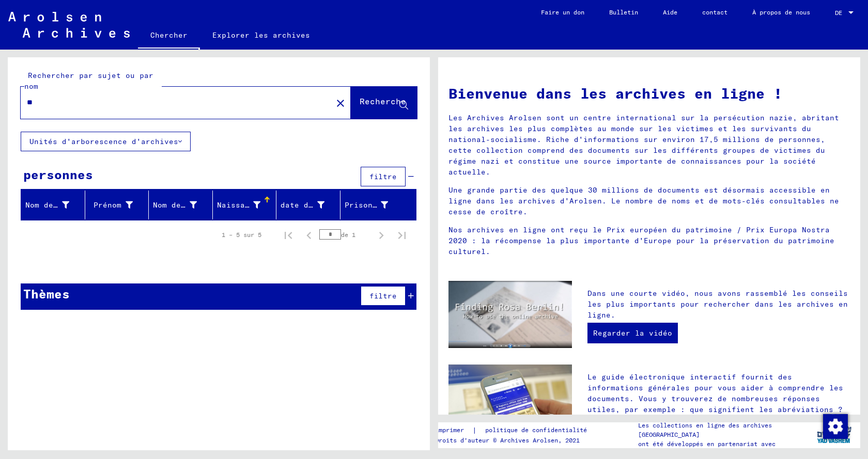  Describe the element at coordinates (108, 205) in the screenshot. I see `font: Prénom` at that location.